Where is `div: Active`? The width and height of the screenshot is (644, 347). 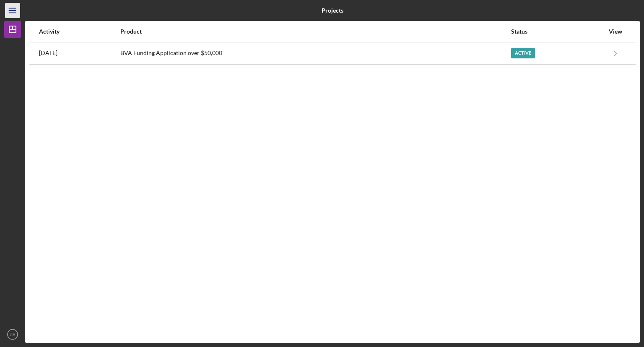
div: Active is located at coordinates (523, 53).